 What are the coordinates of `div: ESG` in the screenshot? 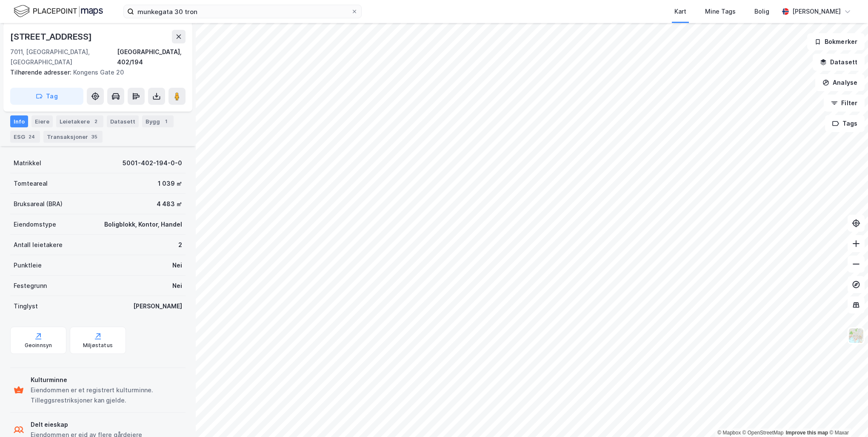 It's located at (25, 137).